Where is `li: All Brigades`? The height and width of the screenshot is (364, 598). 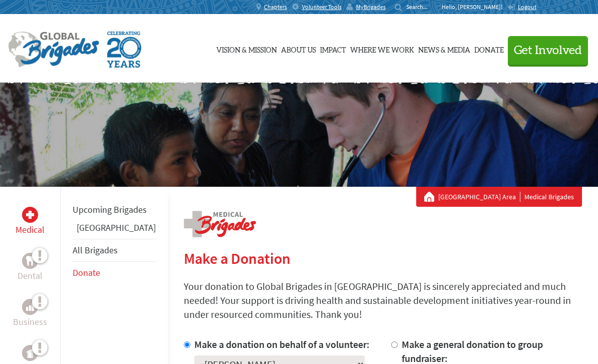
li: All Brigades is located at coordinates (114, 250).